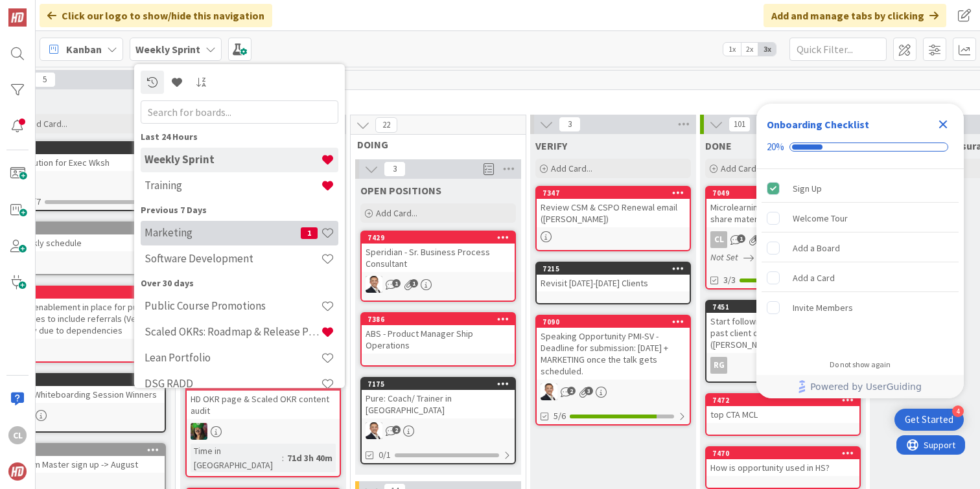 The height and width of the screenshot is (489, 980). Describe the element at coordinates (438, 252) in the screenshot. I see `div: 7429Speridian - Sr. Business Process Consultant` at that location.